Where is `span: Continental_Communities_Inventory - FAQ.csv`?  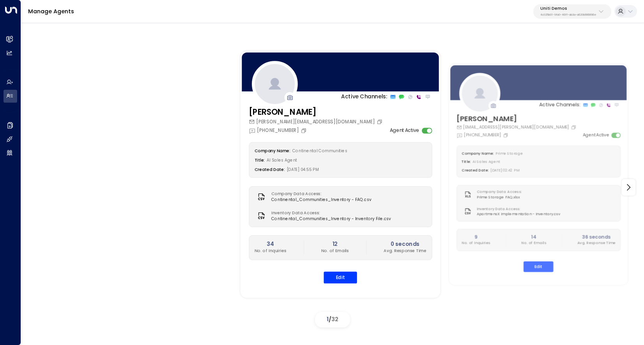 span: Continental_Communities_Inventory - FAQ.csv is located at coordinates (321, 200).